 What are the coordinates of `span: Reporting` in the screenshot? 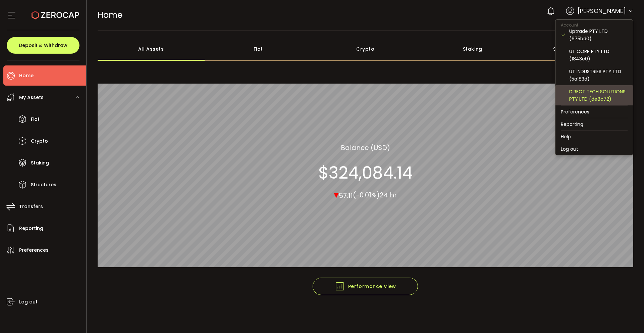 It's located at (31, 228).